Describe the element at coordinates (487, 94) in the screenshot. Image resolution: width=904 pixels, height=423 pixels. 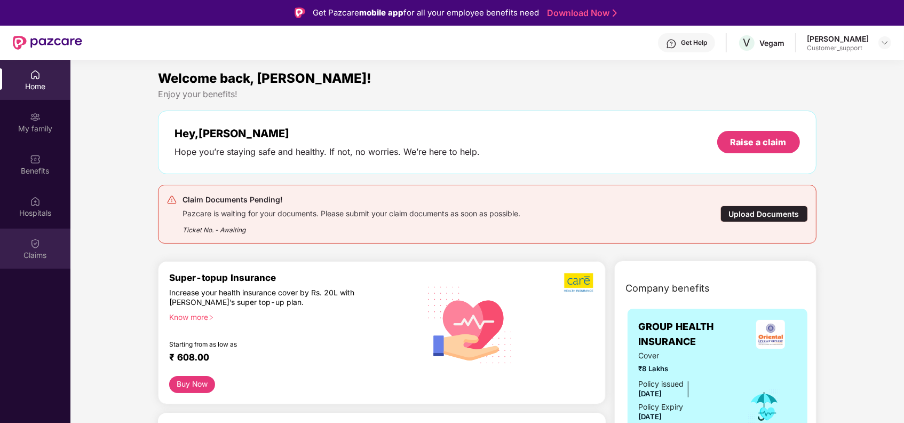
I see `div: Enjoy your benefits!` at that location.